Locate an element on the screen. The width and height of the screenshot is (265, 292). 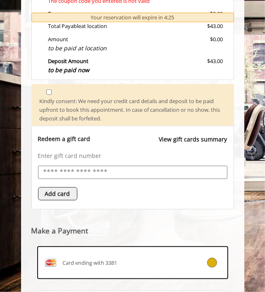
div: Your reservation will expire in 4:25 is located at coordinates (132, 17).